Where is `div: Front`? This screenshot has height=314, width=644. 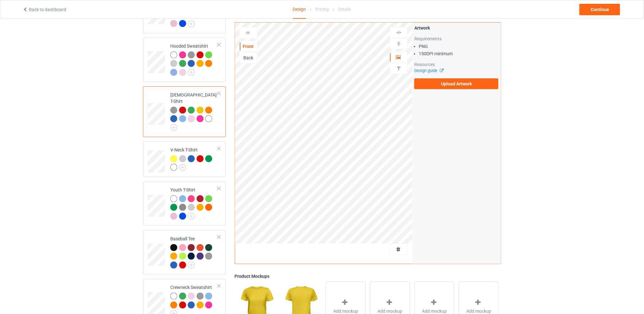
div: Front is located at coordinates (249, 46).